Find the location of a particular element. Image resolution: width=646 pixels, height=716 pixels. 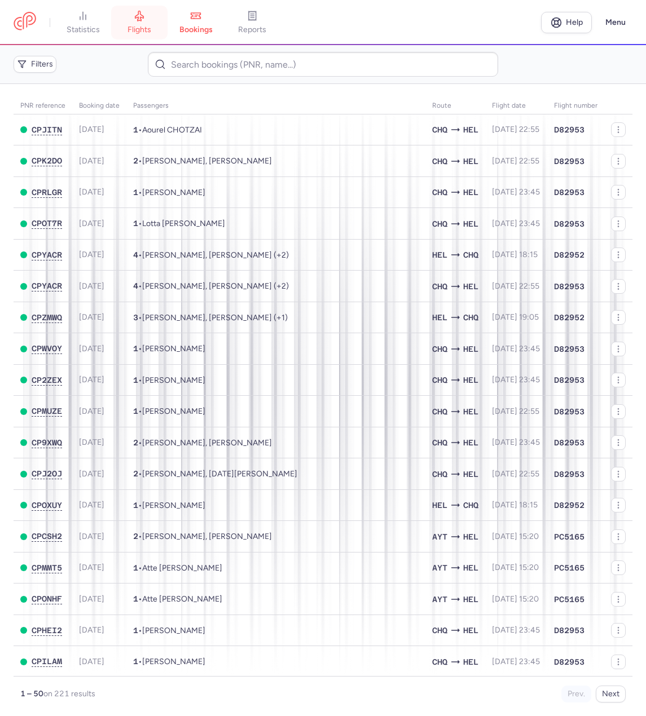

span: Roman ZHIGUN is located at coordinates (174, 380).